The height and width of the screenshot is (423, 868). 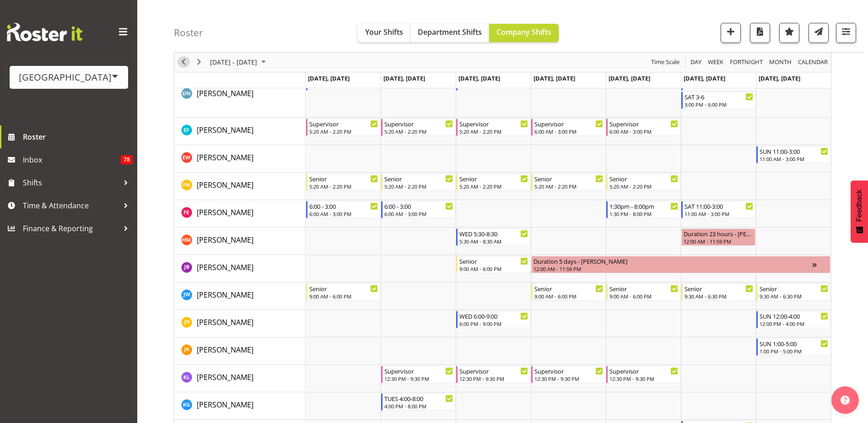 What do you see at coordinates (78, 137) in the screenshot?
I see `span: Roster` at bounding box center [78, 137].